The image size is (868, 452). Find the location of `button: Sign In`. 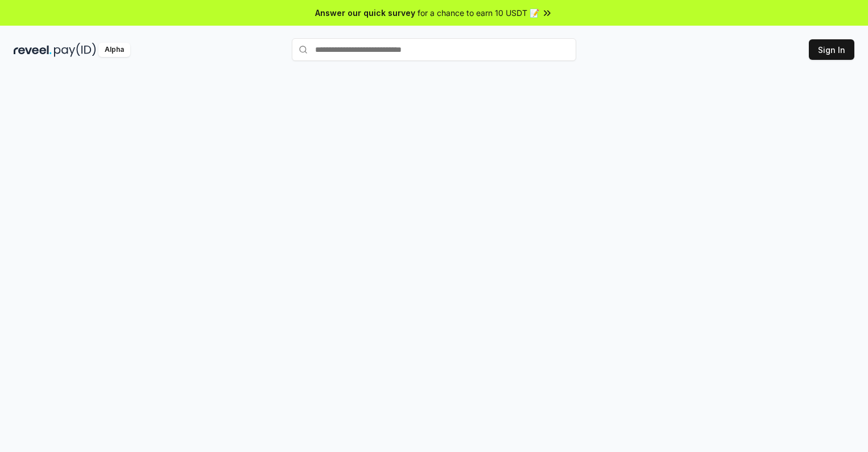

button: Sign In is located at coordinates (832, 50).